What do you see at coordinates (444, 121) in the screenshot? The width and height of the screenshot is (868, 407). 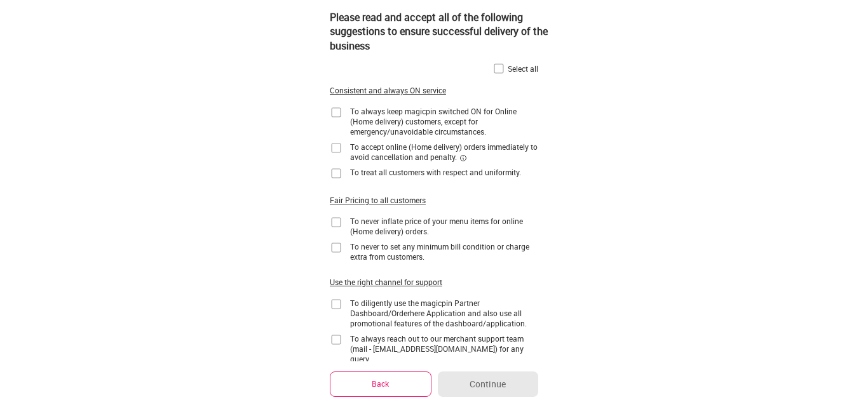 I see `div: To always keep magicpin switched ON for Online (Home delivery) customers, except for emergency/un...` at bounding box center [444, 121].